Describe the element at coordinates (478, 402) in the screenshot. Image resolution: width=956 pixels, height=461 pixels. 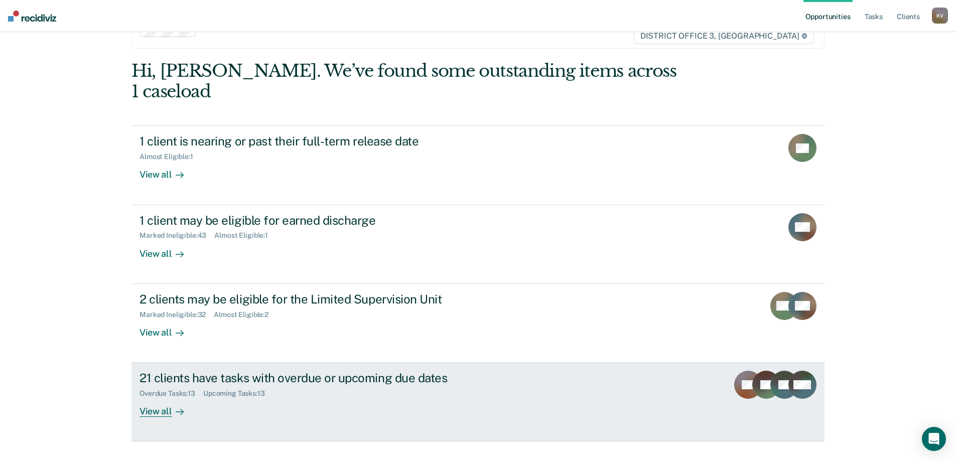
I see `a: 21 clients have tasks with overdue or upcoming due datesOverdue Tasks:13Upcoming Tasks:13View all` at that location.